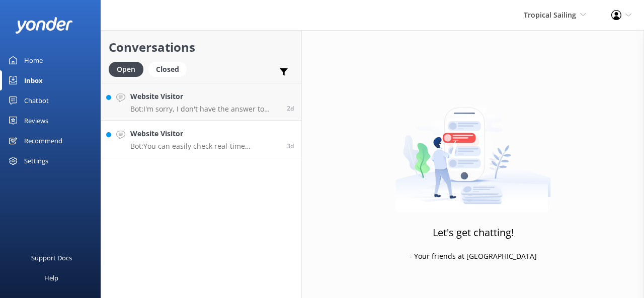 This screenshot has width=644, height=298. Describe the element at coordinates (36, 101) in the screenshot. I see `div: Chatbot` at that location.